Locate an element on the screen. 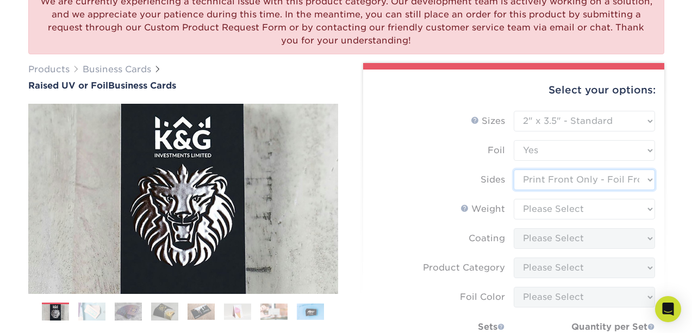  a: Products is located at coordinates (49, 69).